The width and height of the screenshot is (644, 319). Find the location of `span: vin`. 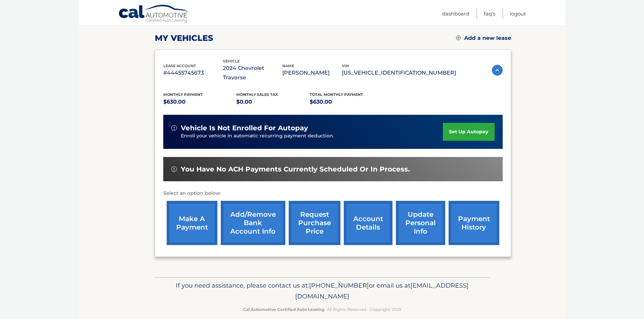

span: vin is located at coordinates (345, 66).